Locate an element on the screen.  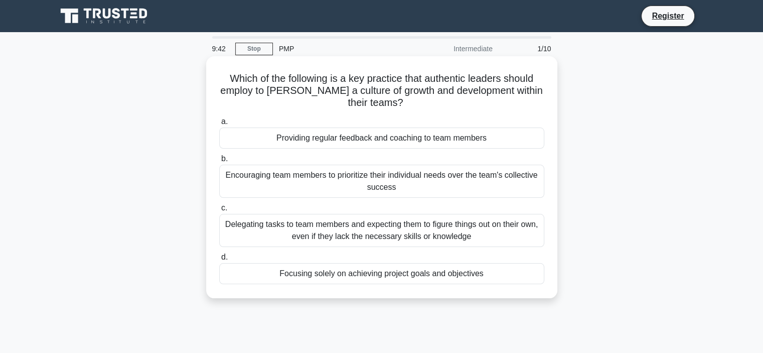
a: Register is located at coordinates (668, 16).